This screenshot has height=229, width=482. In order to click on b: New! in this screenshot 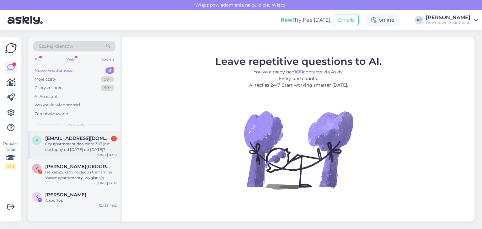, I will do `click(287, 20)`.